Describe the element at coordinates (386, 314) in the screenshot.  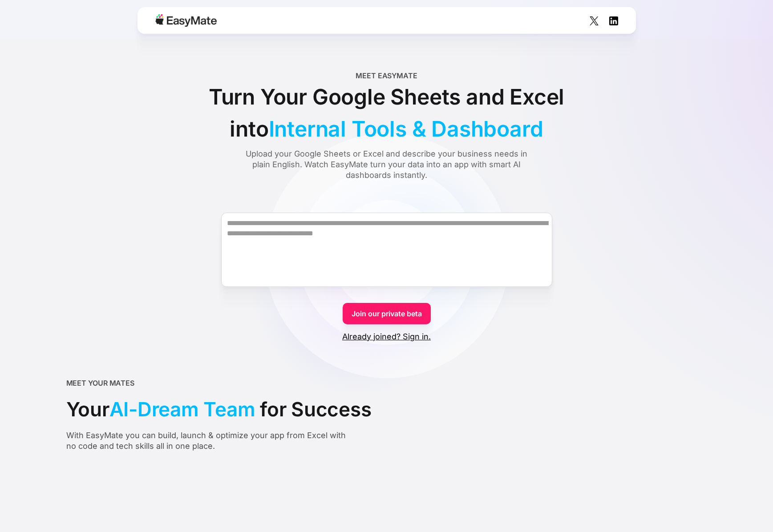
I see `a: Join our private beta` at that location.